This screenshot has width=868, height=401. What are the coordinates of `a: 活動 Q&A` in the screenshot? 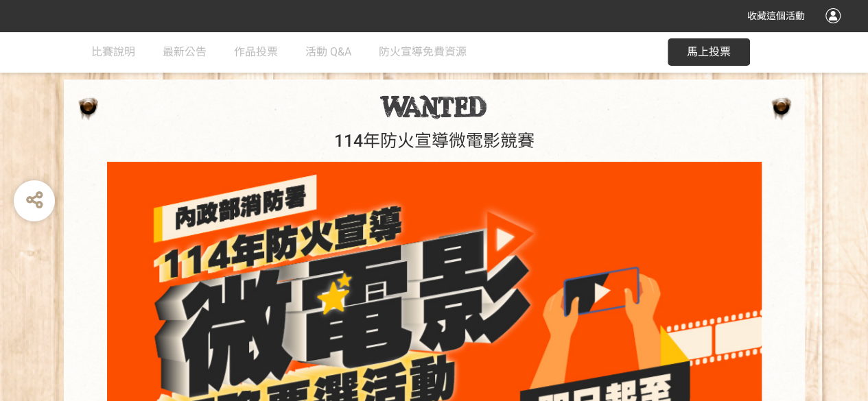 It's located at (328, 52).